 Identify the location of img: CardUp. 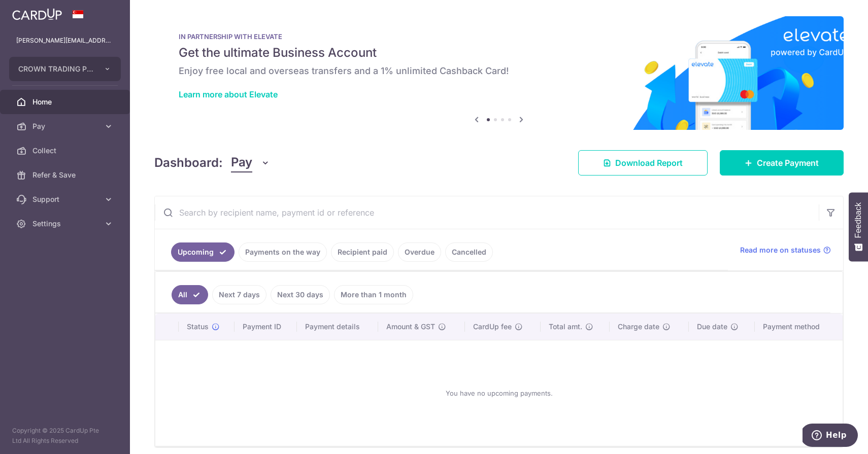
(37, 14).